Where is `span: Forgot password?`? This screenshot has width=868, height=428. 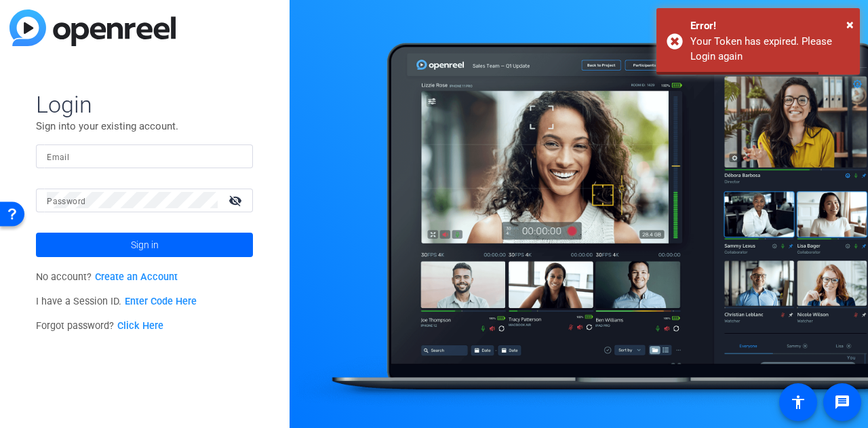
span: Forgot password? is located at coordinates (100, 326).